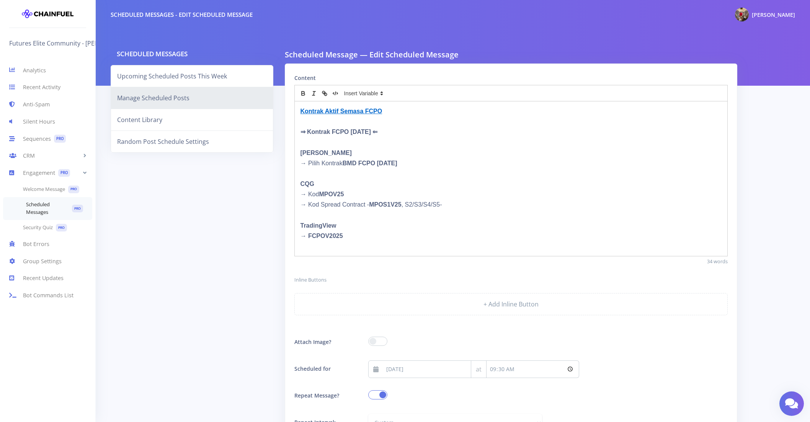 This screenshot has height=422, width=810. What do you see at coordinates (326, 370) in the screenshot?
I see `label: Scheduled for` at bounding box center [326, 370].